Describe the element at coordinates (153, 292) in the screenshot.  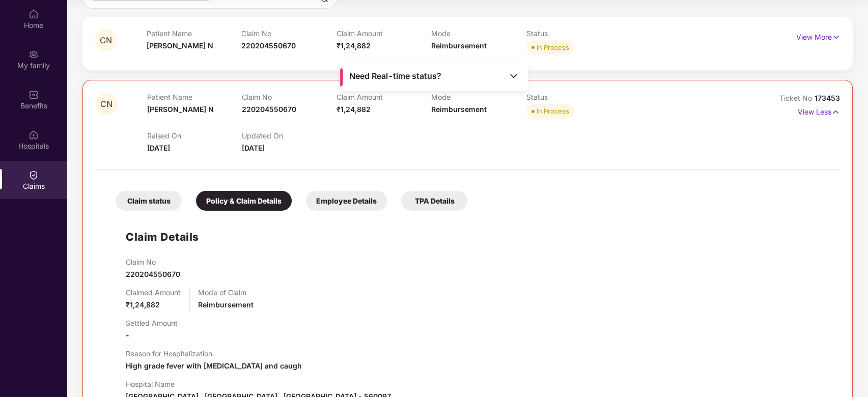
I see `p: Claimed Amount` at that location.